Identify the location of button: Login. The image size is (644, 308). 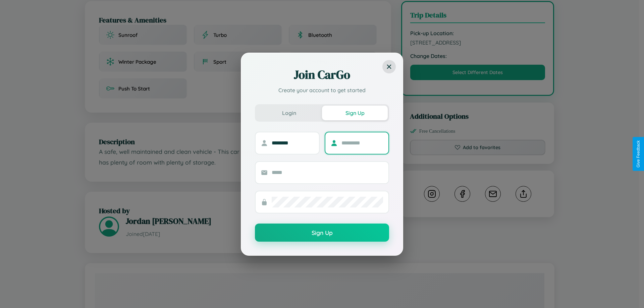
(289, 113).